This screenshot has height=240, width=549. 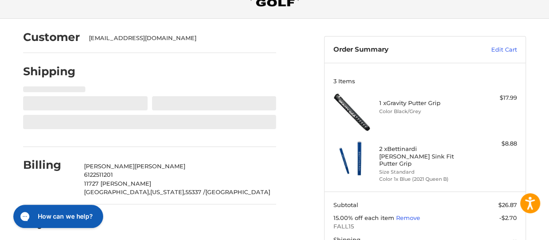 I want to click on span: Subtotal, so click(x=346, y=205).